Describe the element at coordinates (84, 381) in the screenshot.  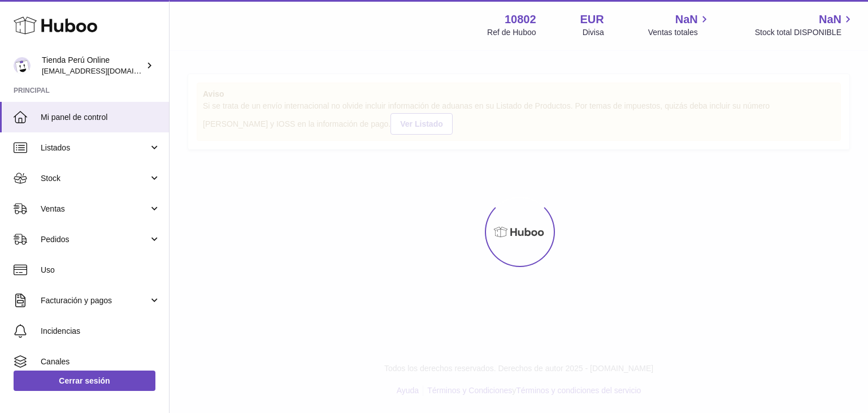
I see `a: Cerrar sesión` at that location.